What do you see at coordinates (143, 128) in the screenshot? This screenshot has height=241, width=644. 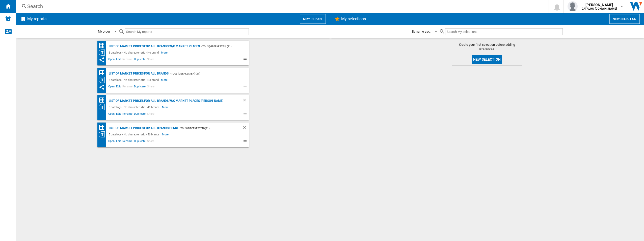 I see `div: List of market prices for all brands Henri` at bounding box center [143, 128].